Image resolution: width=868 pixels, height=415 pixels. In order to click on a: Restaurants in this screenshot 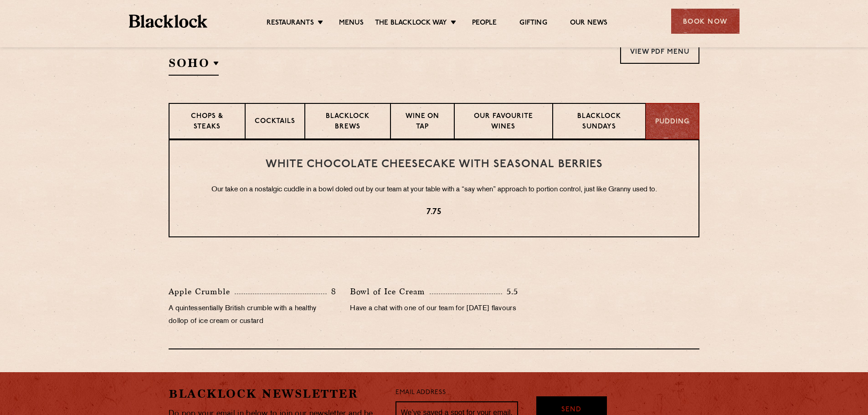, I will do `click(290, 24)`.